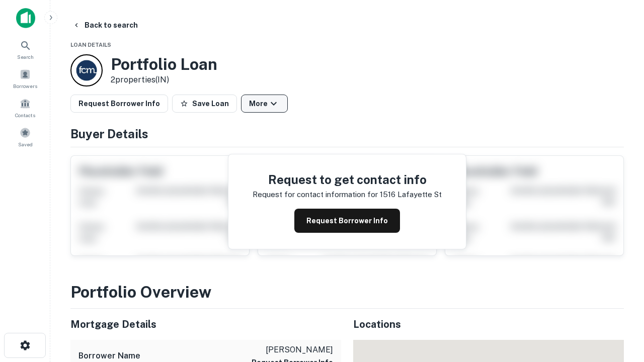  Describe the element at coordinates (26, 145) in the screenshot. I see `span: Saved` at that location.